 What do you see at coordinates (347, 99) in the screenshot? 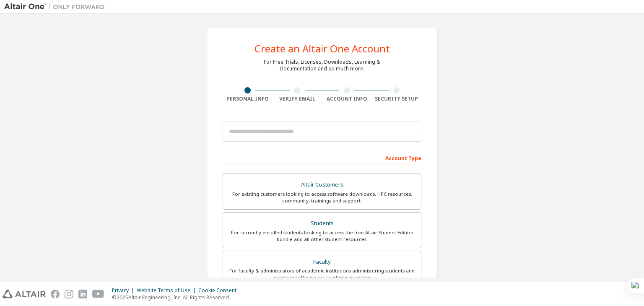
I see `div: Account Info` at bounding box center [347, 99].